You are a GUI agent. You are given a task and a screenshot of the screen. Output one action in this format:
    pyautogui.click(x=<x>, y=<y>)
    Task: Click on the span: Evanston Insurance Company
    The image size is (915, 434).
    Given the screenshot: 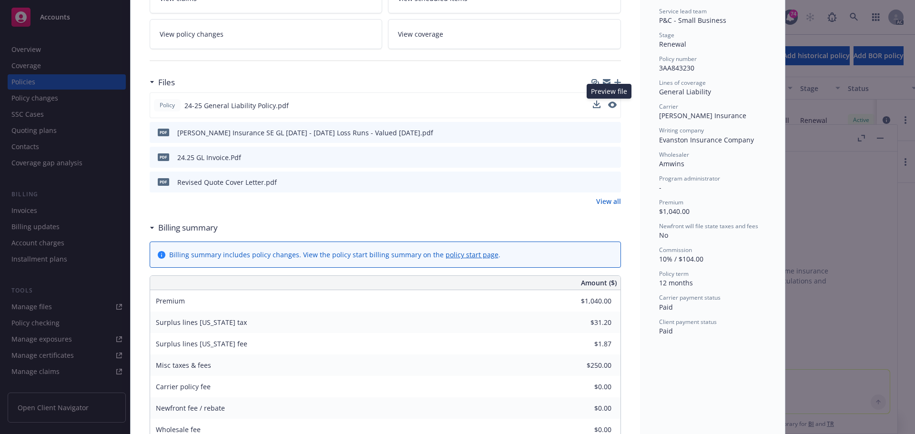 What is the action you would take?
    pyautogui.click(x=707, y=140)
    